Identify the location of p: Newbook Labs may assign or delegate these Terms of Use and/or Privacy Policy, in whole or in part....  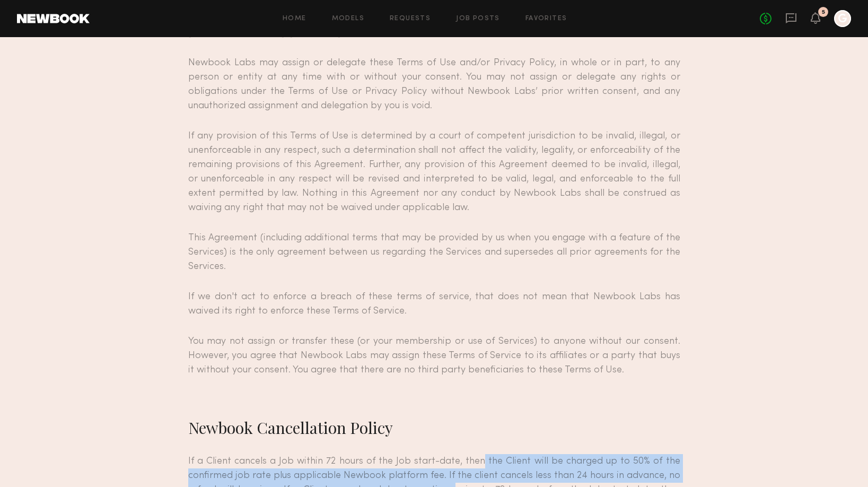
(434, 84).